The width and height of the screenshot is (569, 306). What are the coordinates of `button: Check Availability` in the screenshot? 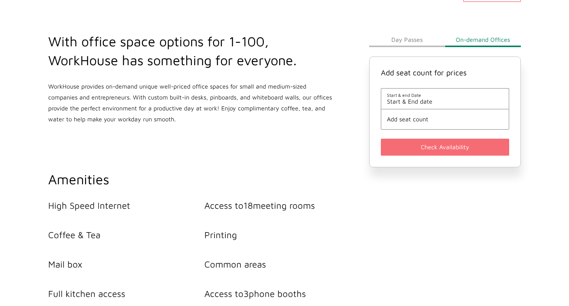 It's located at (445, 147).